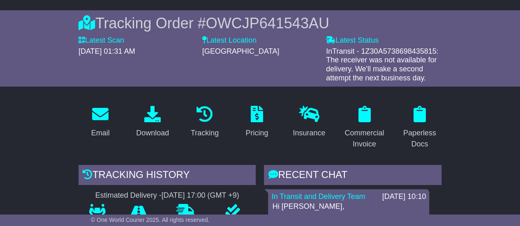  What do you see at coordinates (256, 122) in the screenshot?
I see `a: Pricing` at bounding box center [256, 122].